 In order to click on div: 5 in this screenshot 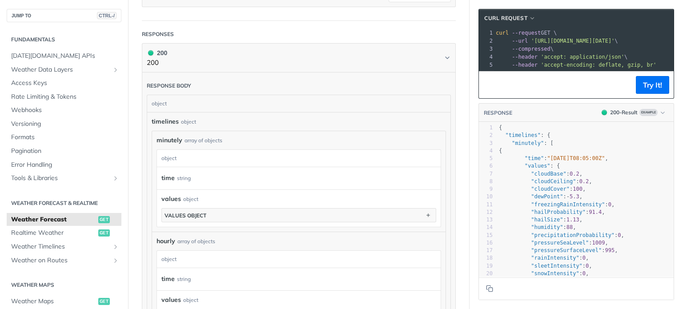, I will do `click(486, 158)`.